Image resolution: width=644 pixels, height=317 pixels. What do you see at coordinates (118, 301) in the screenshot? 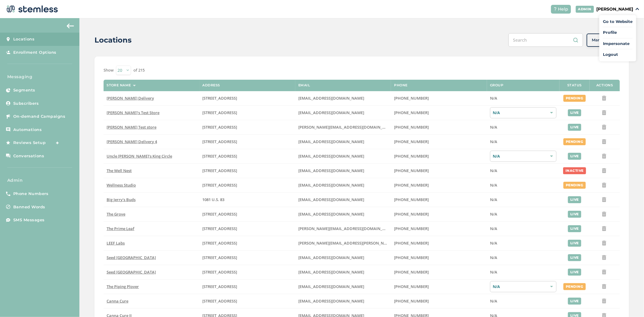
I see `span: Canna Cure` at bounding box center [118, 301].